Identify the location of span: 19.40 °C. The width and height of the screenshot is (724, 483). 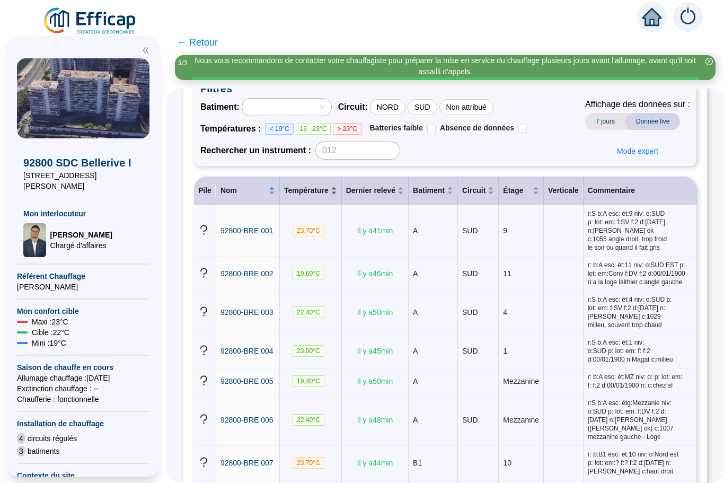
(309, 381).